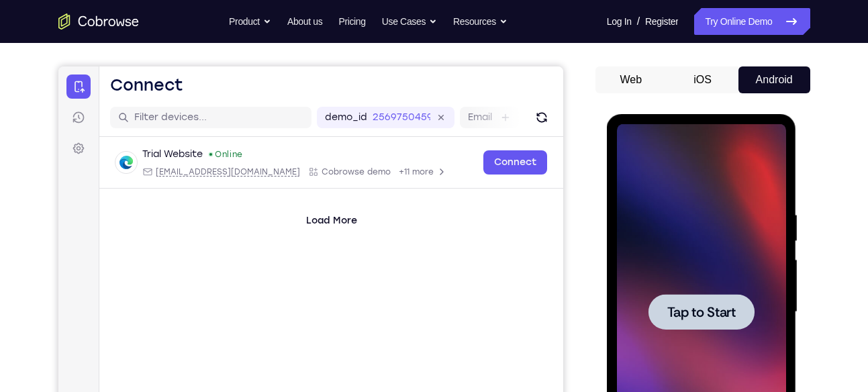 The height and width of the screenshot is (392, 868). I want to click on a: Settings, so click(20, 82).